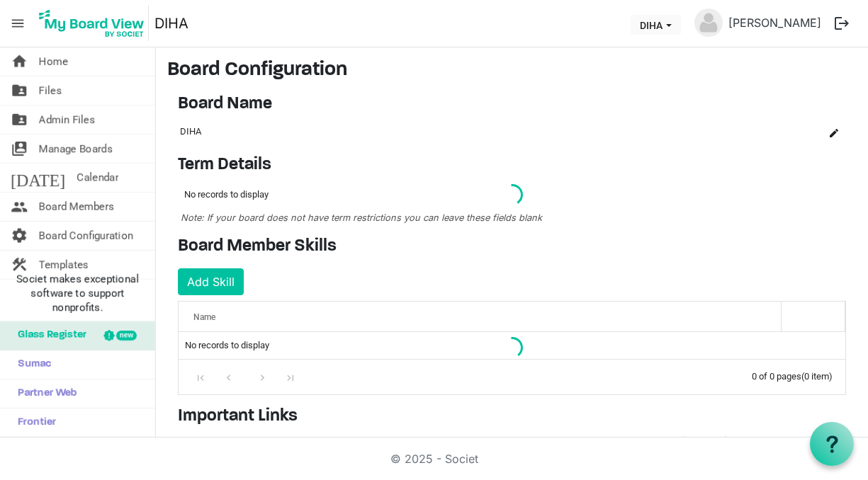 The image size is (868, 480). I want to click on button: DIHA dropdownbutton, so click(655, 25).